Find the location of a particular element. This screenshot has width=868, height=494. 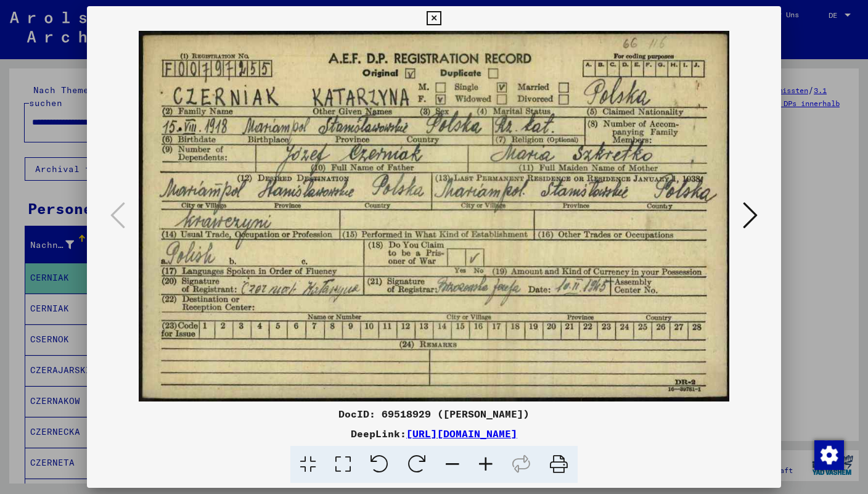

img: 001.jpg is located at coordinates (434, 216).